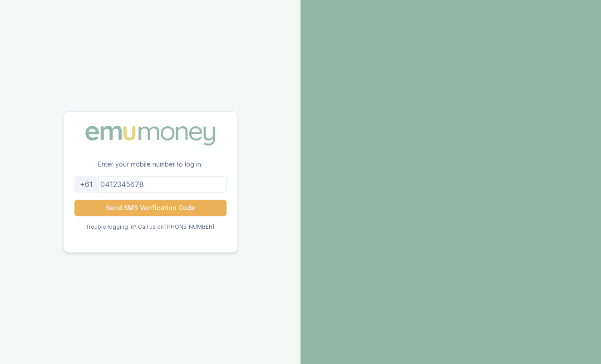 The height and width of the screenshot is (364, 601). I want to click on p: Enter your mobile number to log in., so click(150, 168).